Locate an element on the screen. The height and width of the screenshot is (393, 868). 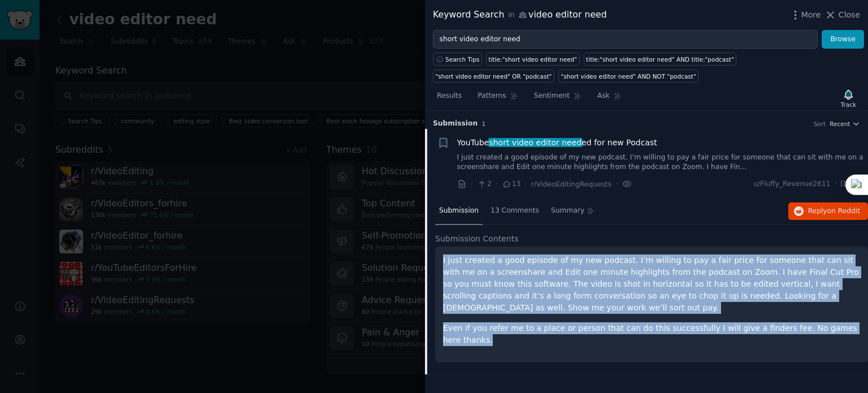
div: Track is located at coordinates (848, 104).